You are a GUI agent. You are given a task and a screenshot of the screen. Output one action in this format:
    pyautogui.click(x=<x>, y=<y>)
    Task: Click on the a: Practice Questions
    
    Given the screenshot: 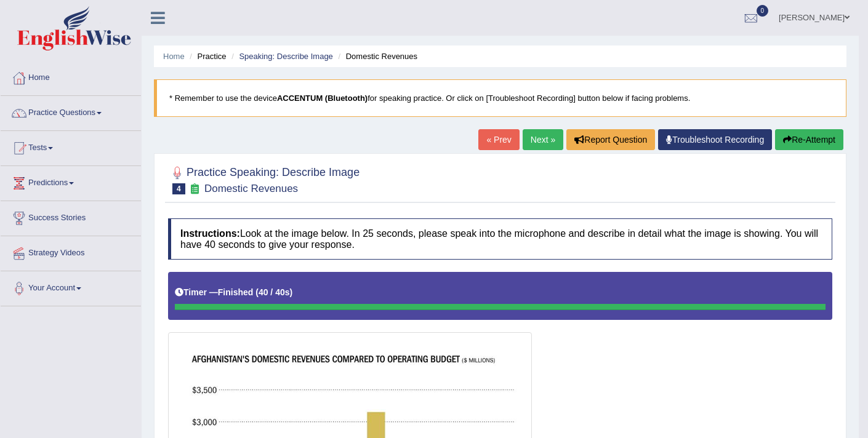 What is the action you would take?
    pyautogui.click(x=71, y=111)
    